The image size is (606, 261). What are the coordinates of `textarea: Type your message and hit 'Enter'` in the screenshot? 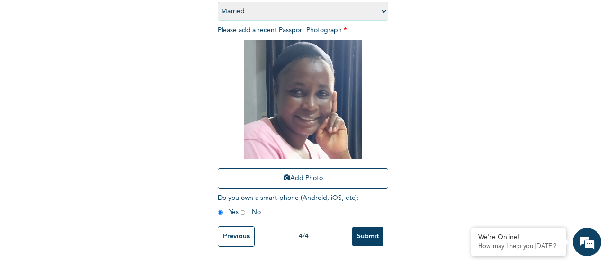 It's located at (92, 197).